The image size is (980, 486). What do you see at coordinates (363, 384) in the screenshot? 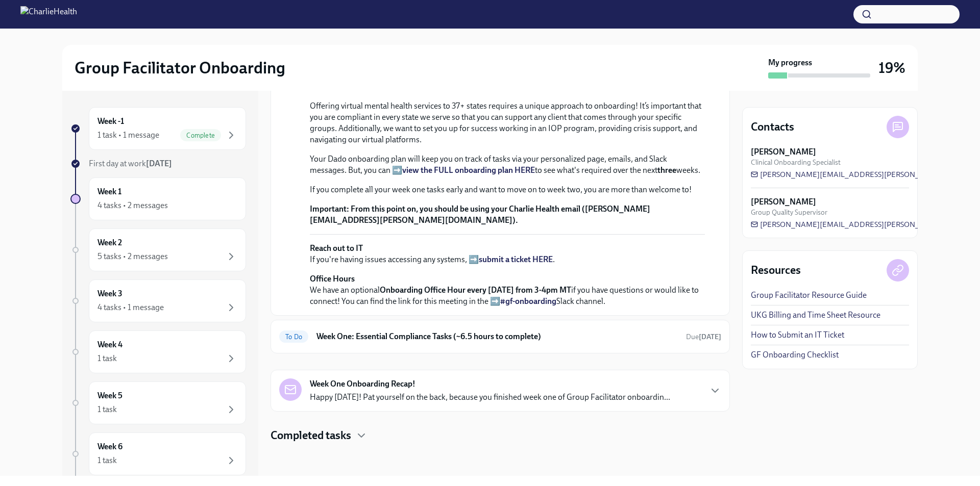
I see `strong: Week One Onboarding Recap!` at bounding box center [363, 384].